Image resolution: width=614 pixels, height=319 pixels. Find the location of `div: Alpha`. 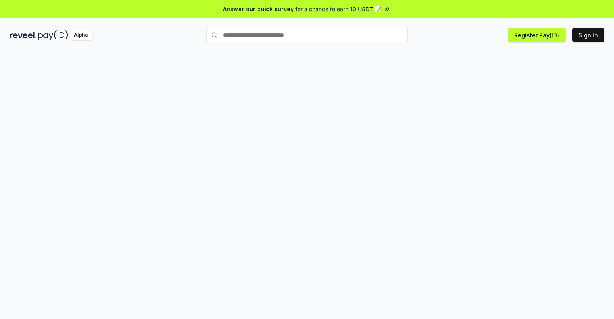

div: Alpha is located at coordinates (81, 35).